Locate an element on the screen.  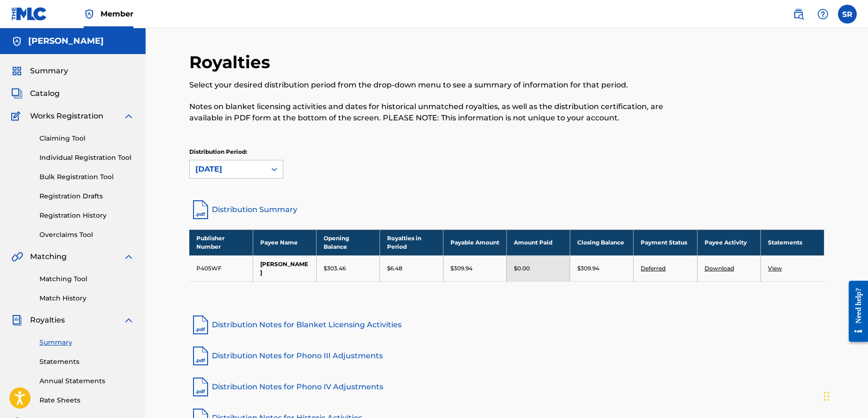
img: Top Rightsholder is located at coordinates (89, 14).